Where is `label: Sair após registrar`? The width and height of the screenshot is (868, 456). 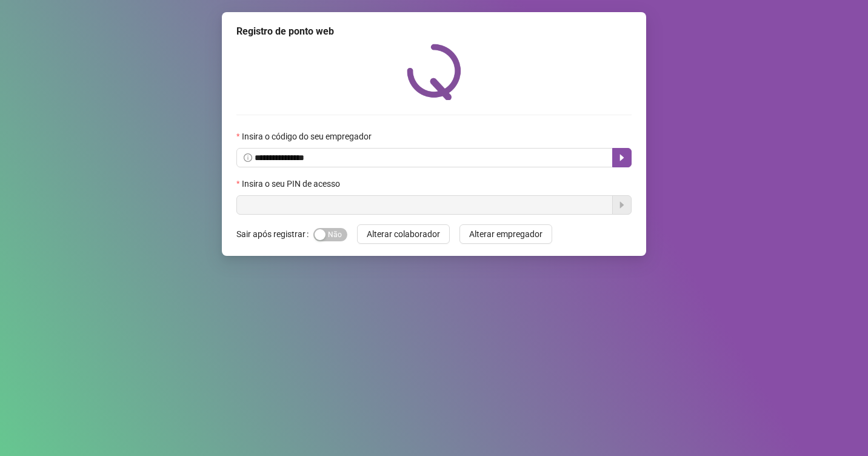 label: Sair após registrar is located at coordinates (275, 234).